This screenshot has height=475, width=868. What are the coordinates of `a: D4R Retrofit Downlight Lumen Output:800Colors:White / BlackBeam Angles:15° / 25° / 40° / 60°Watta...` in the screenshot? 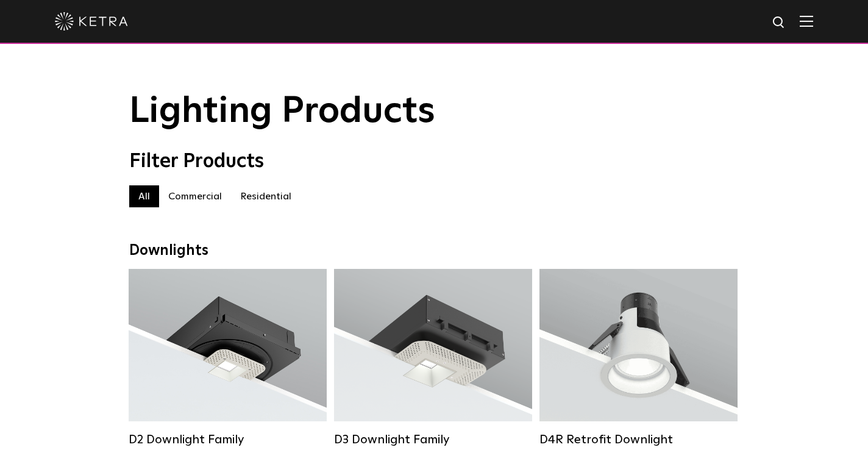 It's located at (638, 357).